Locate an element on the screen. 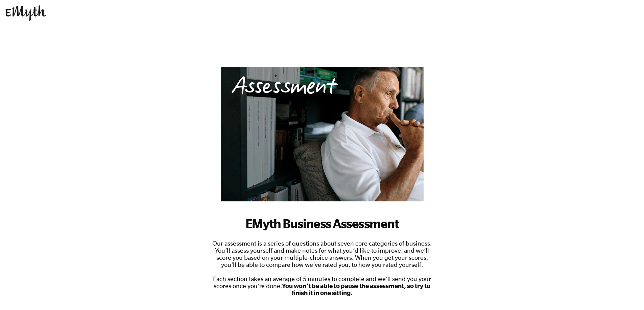 The width and height of the screenshot is (644, 310). div: Виджет чата is located at coordinates (627, 294).